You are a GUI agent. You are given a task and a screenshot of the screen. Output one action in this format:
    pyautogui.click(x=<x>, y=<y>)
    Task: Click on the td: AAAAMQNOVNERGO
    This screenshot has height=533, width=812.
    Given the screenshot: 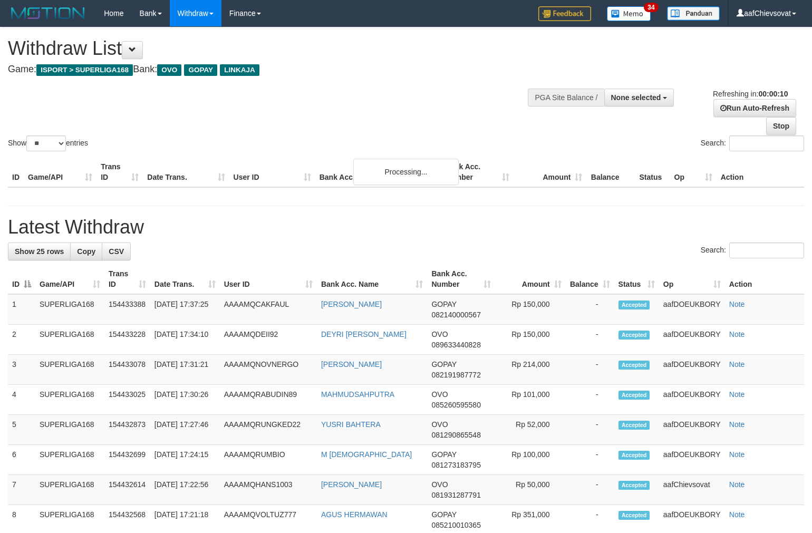 What is the action you would take?
    pyautogui.click(x=268, y=370)
    